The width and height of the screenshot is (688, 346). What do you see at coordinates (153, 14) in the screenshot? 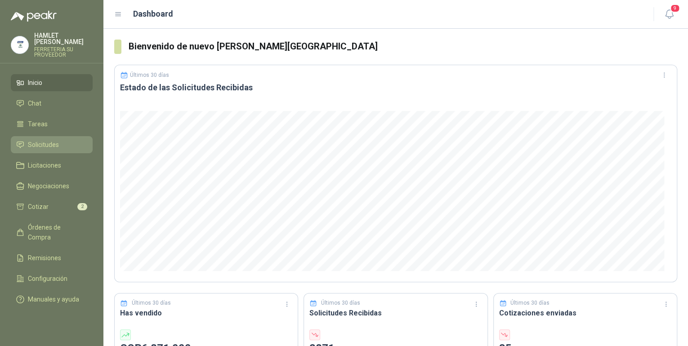
I see `h1: Dashboard` at bounding box center [153, 14].